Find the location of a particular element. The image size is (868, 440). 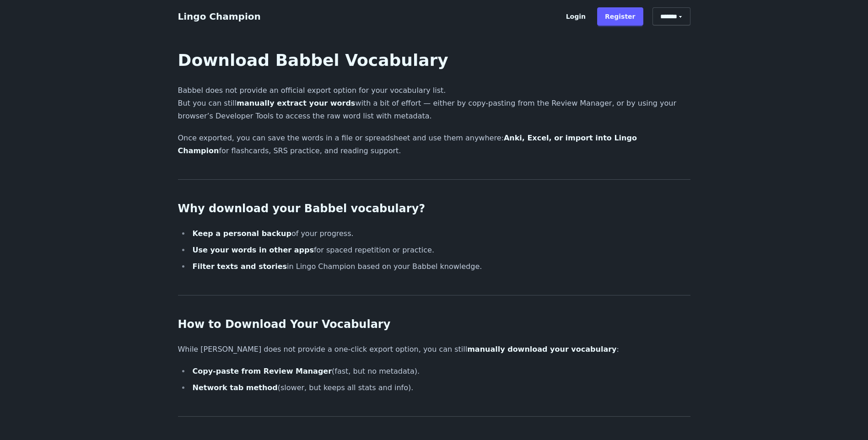

strong: Network tab method is located at coordinates (235, 387).